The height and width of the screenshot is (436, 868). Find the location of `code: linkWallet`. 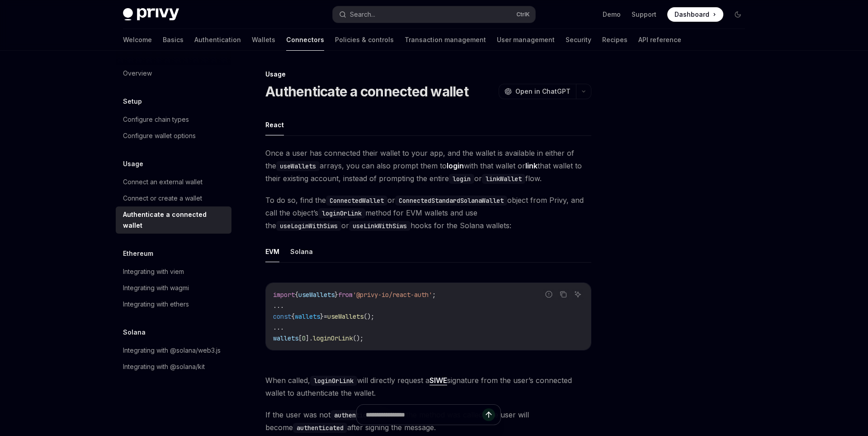

code: linkWallet is located at coordinates (503, 179).